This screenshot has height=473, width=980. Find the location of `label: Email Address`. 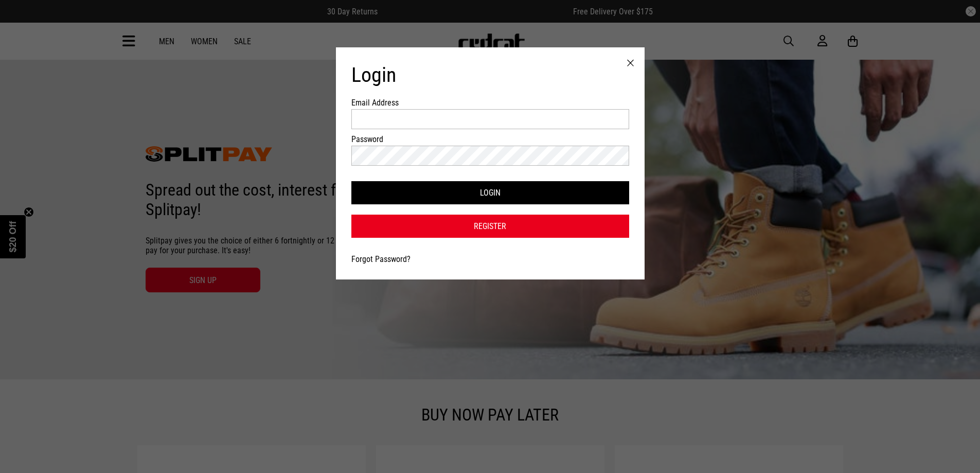

label: Email Address is located at coordinates (379, 103).